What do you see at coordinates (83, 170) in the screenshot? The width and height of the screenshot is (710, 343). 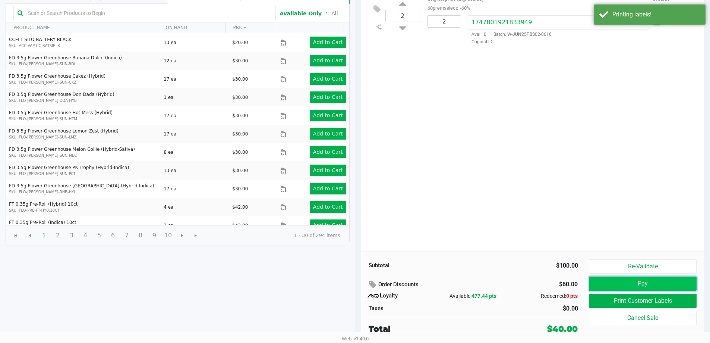 I see `td: FD 3.5g Flower Greenhouse PK Trophy (Hybrid-Indica)` at bounding box center [83, 170].